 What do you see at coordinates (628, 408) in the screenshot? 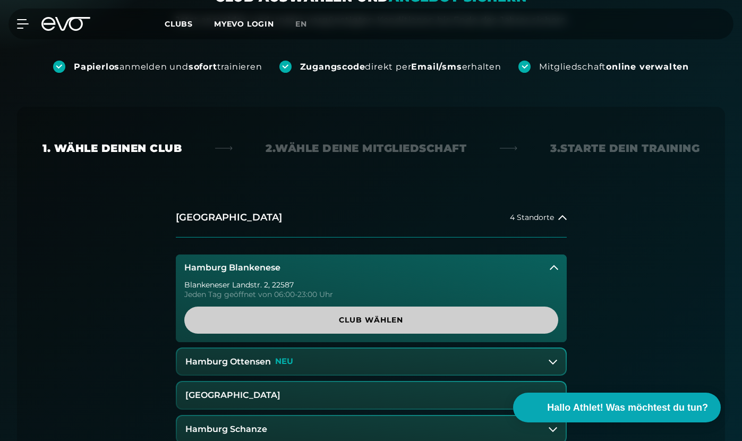
I see `span: Hallo Athlet! Was möchtest du tun?` at bounding box center [628, 408].